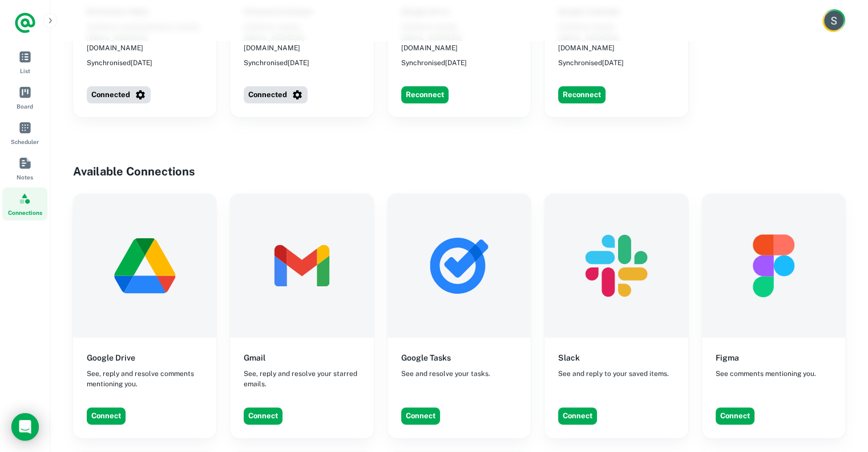  I want to click on a: Board, so click(25, 98).